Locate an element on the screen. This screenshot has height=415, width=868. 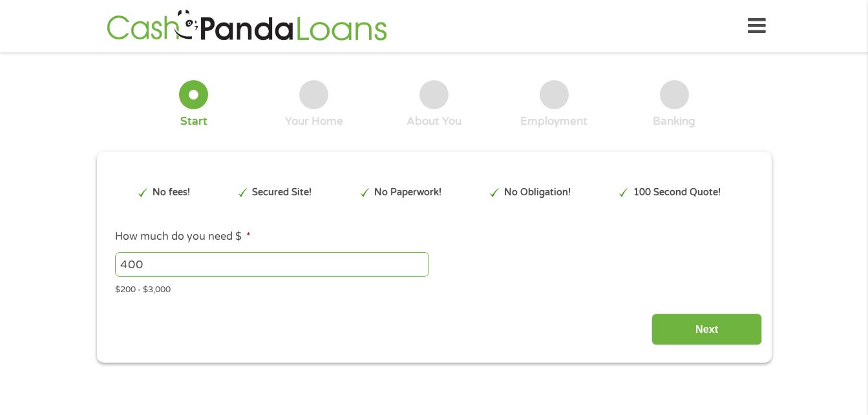
div: $200 - $3,000 is located at coordinates (434, 288).